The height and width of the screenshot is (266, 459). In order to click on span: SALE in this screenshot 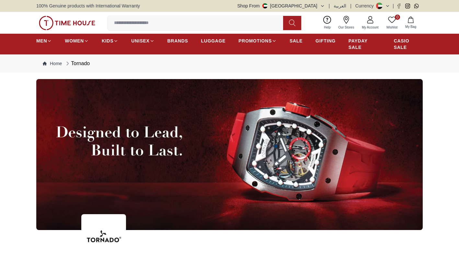, I will do `click(296, 41)`.